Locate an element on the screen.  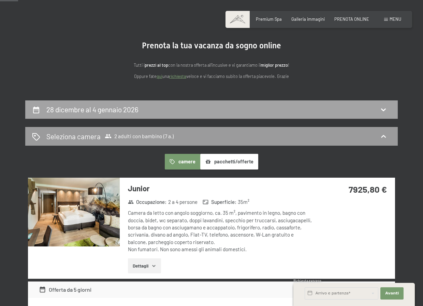
a: Galleria immagini is located at coordinates (308, 19).